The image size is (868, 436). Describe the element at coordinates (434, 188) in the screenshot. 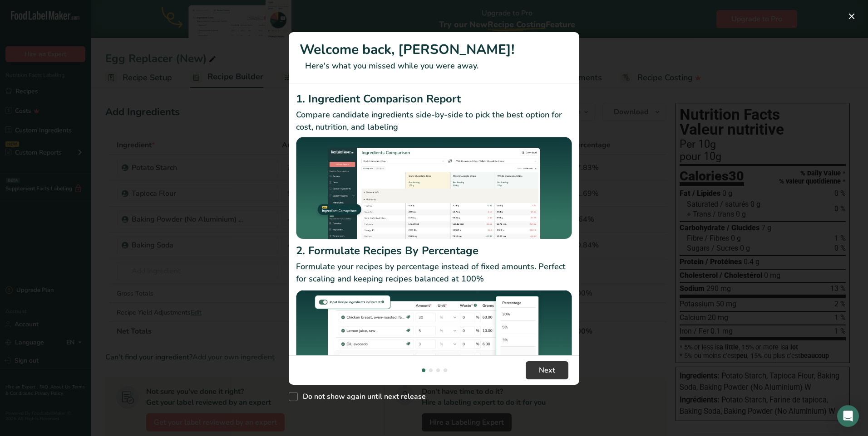

I see `img: Ingredient Comparison Report` at that location.